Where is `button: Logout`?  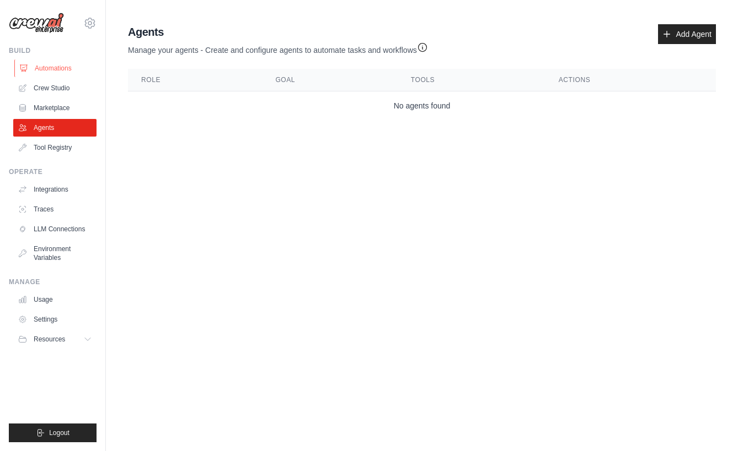 button: Logout is located at coordinates (52, 433).